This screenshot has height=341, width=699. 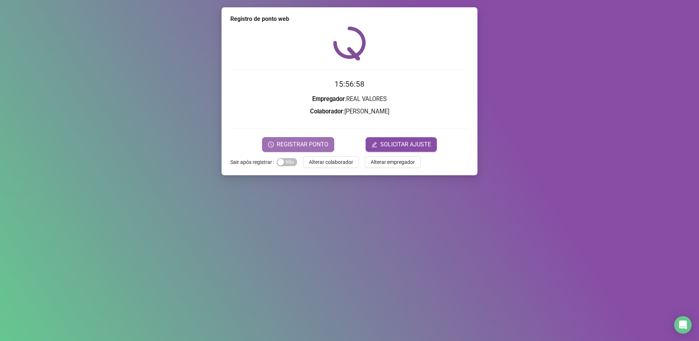 What do you see at coordinates (298, 144) in the screenshot?
I see `button: REGISTRAR PONTO` at bounding box center [298, 144].